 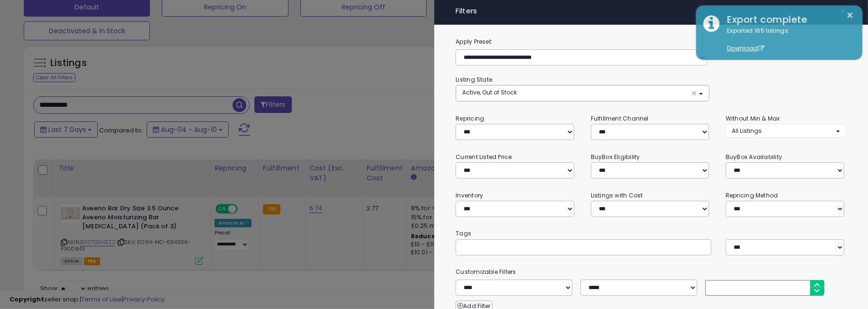 What do you see at coordinates (489, 92) in the screenshot?
I see `span: Active, Out of Stock` at bounding box center [489, 92].